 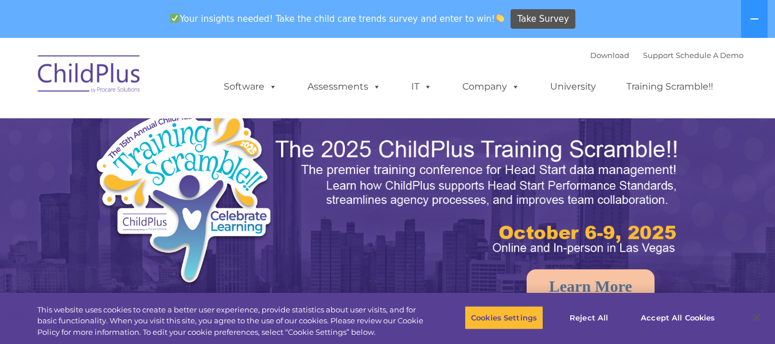 What do you see at coordinates (610, 55) in the screenshot?
I see `a: Download` at bounding box center [610, 55].